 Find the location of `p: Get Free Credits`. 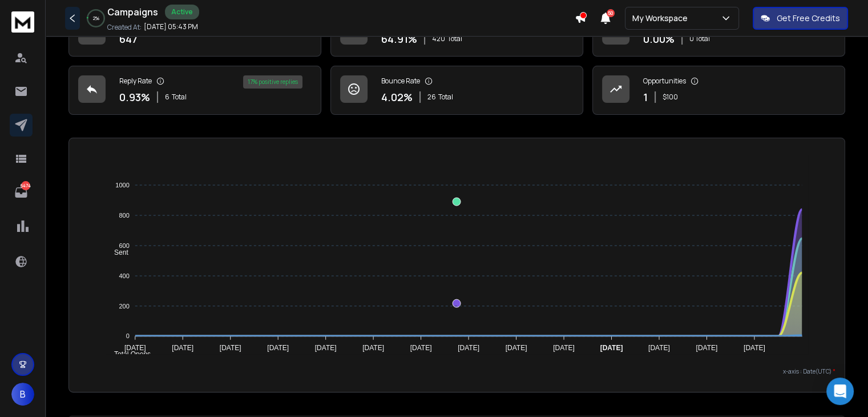

p: Get Free Credits is located at coordinates (808, 19).